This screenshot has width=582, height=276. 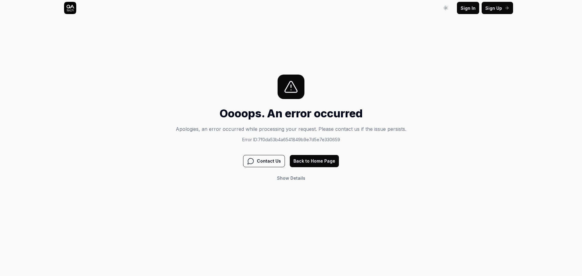 What do you see at coordinates (298, 178) in the screenshot?
I see `span: Details` at bounding box center [298, 178].